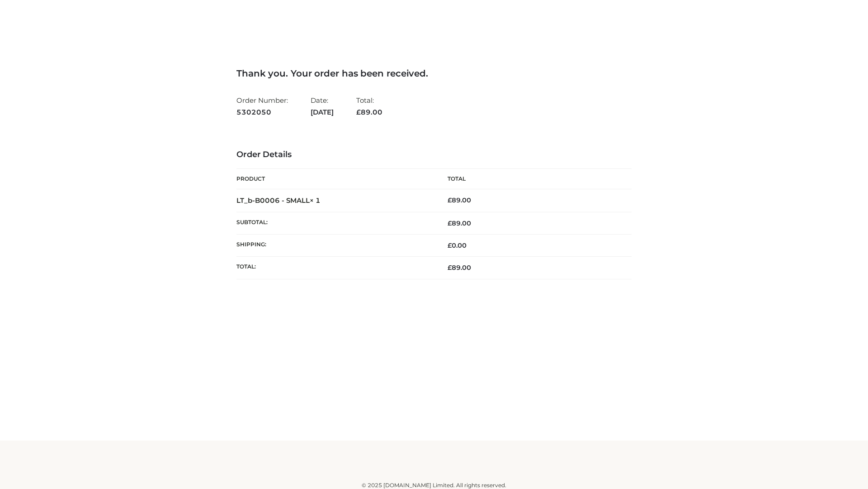 The height and width of the screenshot is (489, 868). Describe the element at coordinates (322, 106) in the screenshot. I see `li: Date:` at that location.